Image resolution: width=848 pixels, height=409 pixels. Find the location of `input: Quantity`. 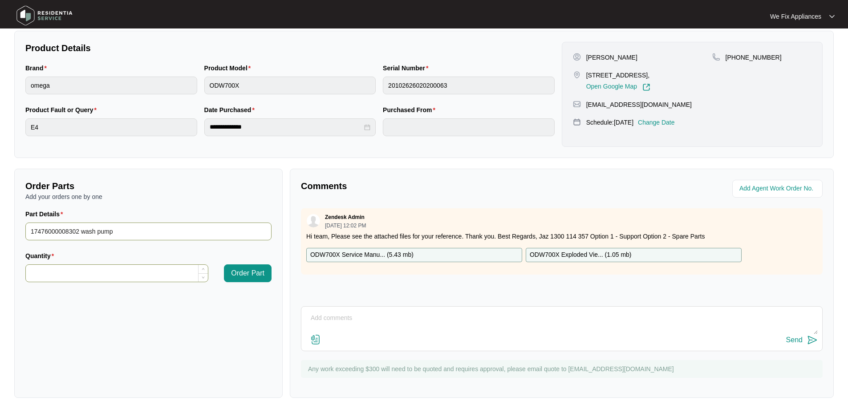

input: Quantity is located at coordinates (117, 273).